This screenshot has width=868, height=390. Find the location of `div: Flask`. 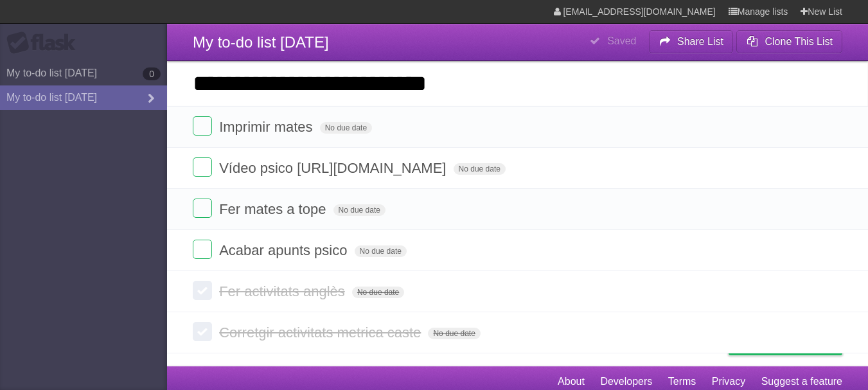

div: Flask is located at coordinates (45, 43).